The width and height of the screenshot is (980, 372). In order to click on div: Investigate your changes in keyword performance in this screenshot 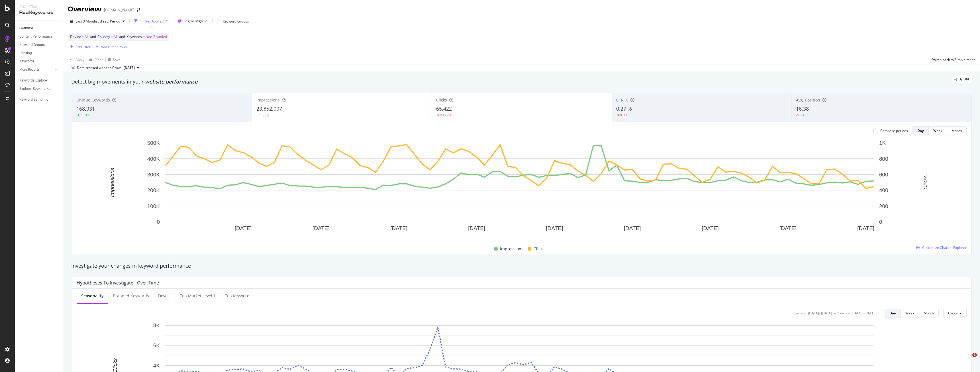, I will do `click(522, 266)`.